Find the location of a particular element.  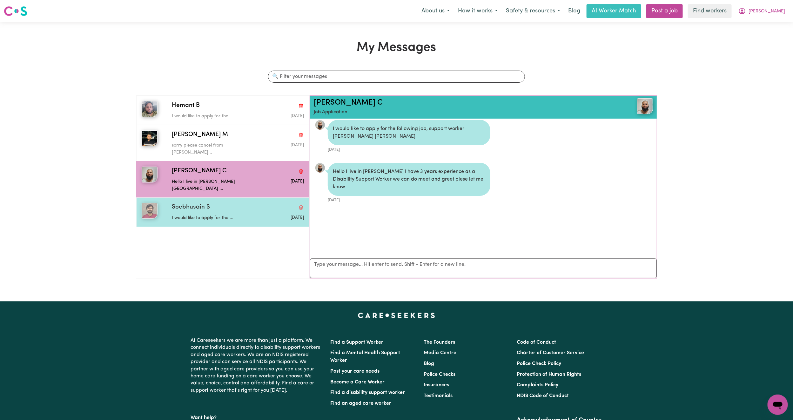

h1: My Messages is located at coordinates (396, 48).